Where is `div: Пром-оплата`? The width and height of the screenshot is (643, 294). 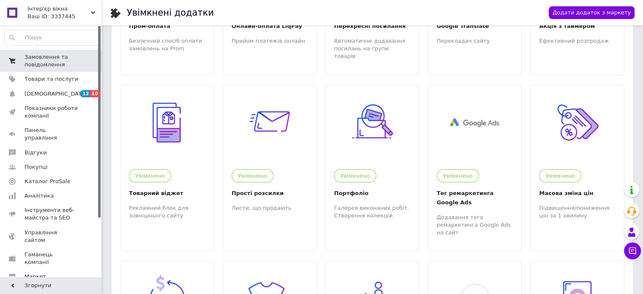 div: Пром-оплата is located at coordinates (167, 26).